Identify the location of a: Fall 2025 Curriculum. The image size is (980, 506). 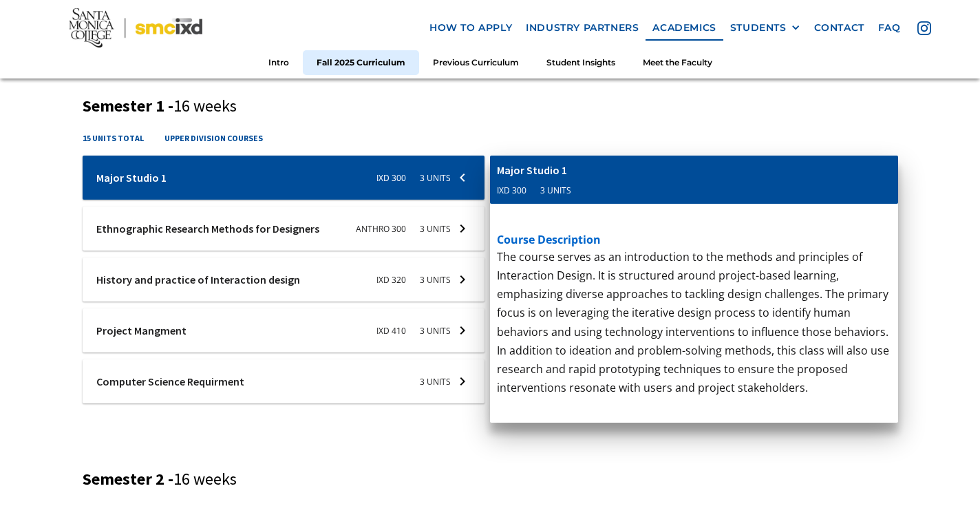
(360, 62).